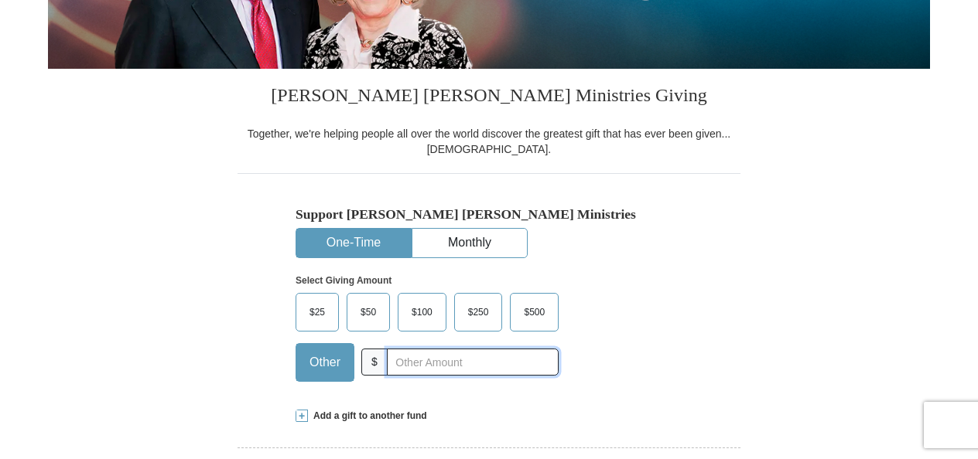 The image size is (978, 459). Describe the element at coordinates (353, 243) in the screenshot. I see `button: One-Time` at that location.